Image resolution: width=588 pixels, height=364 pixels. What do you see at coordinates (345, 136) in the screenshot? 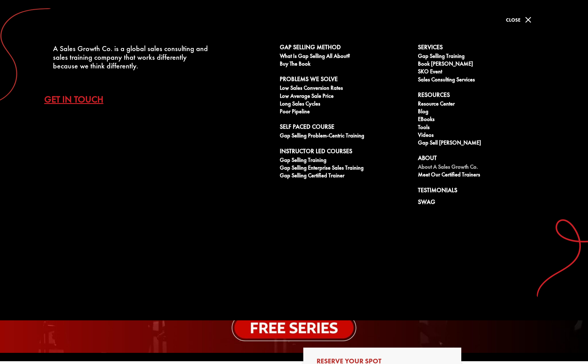
I see `a: Gap Selling Problem-Centric Training` at bounding box center [345, 136].